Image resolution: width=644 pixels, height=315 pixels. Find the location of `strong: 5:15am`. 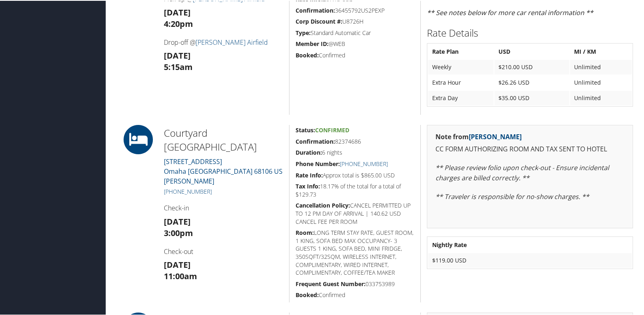

strong: 5:15am is located at coordinates (178, 66).